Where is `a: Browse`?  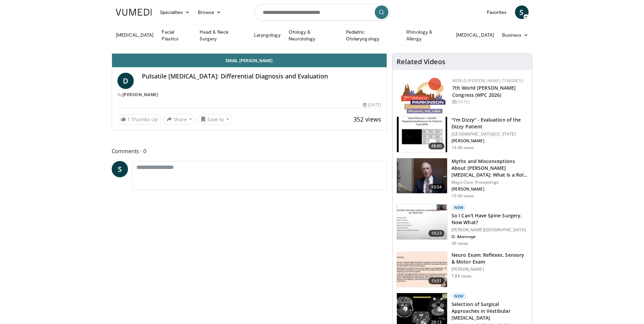
a: Browse is located at coordinates (209, 12).